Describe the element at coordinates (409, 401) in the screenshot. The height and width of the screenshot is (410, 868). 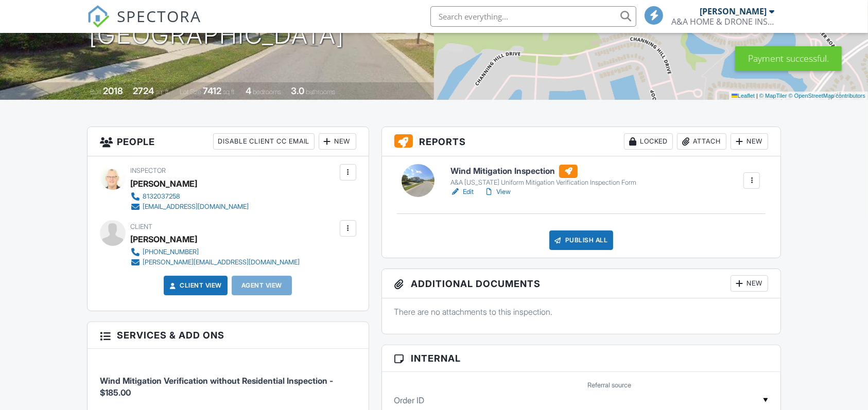
I see `label: Order ID` at that location.